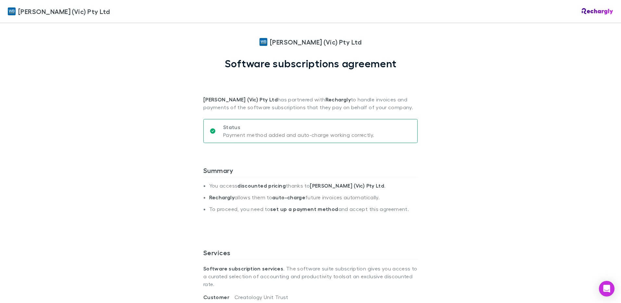  I want to click on h3: Summary, so click(311, 172).